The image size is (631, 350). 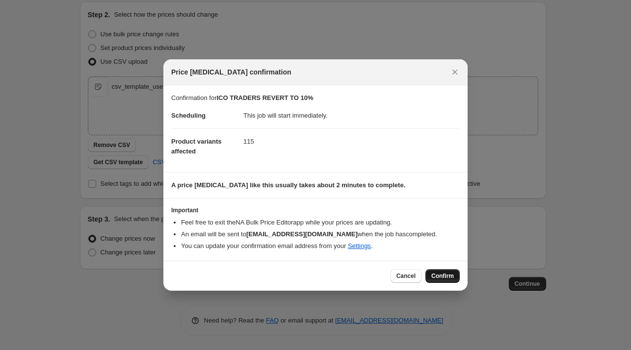 What do you see at coordinates (351, 116) in the screenshot?
I see `dd: This job will start immediately.` at bounding box center [351, 116].